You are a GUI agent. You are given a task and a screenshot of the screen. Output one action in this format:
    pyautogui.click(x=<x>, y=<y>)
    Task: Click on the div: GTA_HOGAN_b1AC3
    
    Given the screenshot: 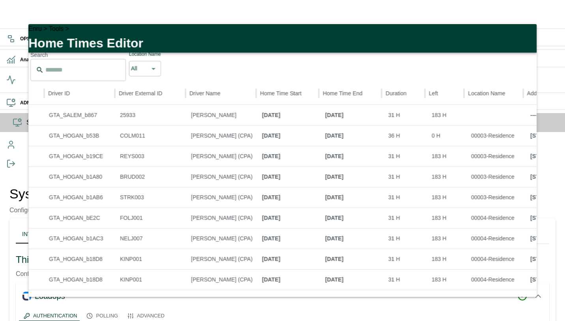 What is the action you would take?
    pyautogui.click(x=81, y=238)
    